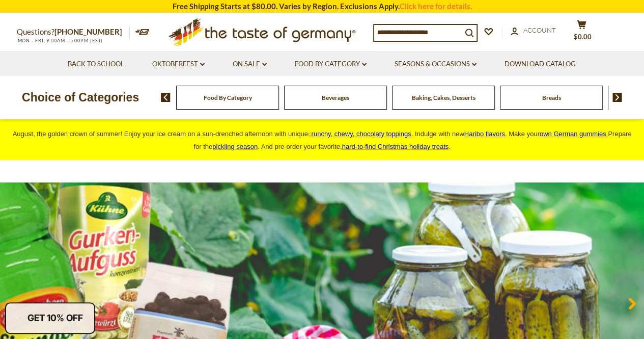 The height and width of the screenshot is (339, 644). What do you see at coordinates (166, 97) in the screenshot?
I see `img: previous arrow` at bounding box center [166, 97].